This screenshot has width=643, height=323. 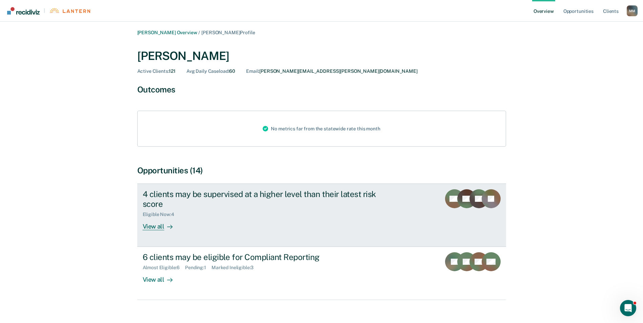 I want to click on div: Pending : 1, so click(x=198, y=268).